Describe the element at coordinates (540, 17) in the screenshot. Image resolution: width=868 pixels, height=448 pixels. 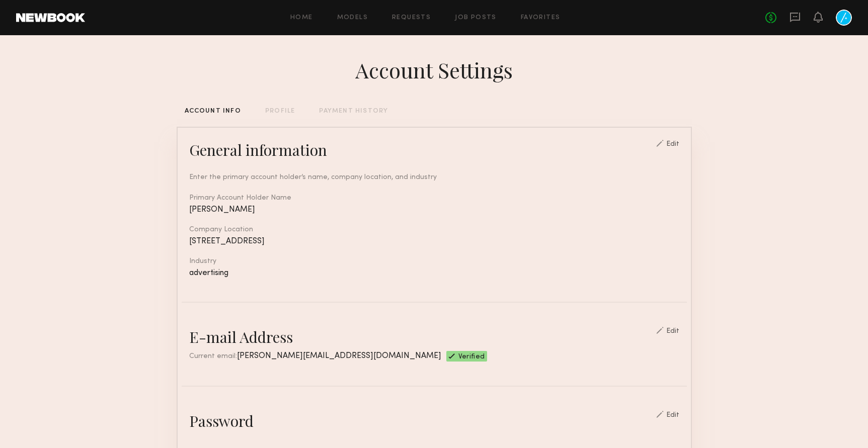
I see `a: Favorites` at that location.